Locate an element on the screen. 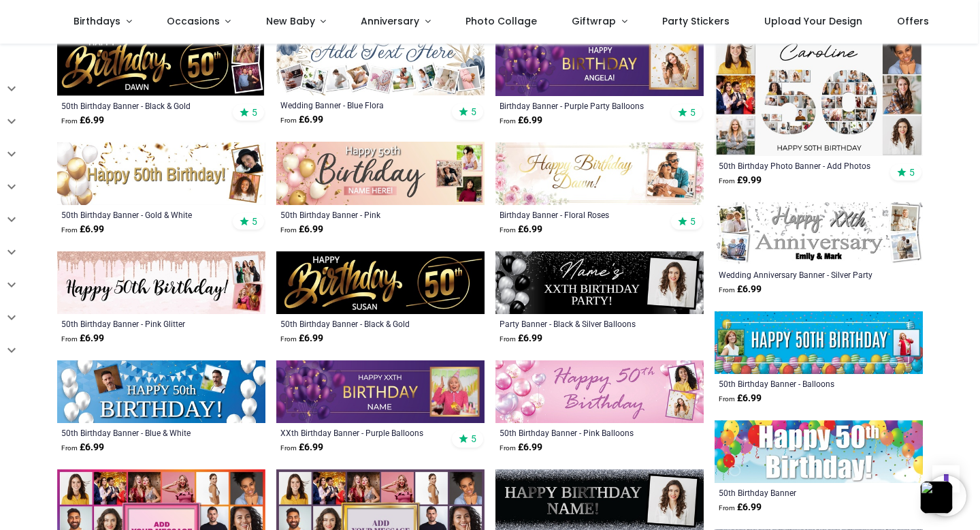 The image size is (980, 530). div: 50th Birthday Banner - Blue & White is located at coordinates (141, 432).